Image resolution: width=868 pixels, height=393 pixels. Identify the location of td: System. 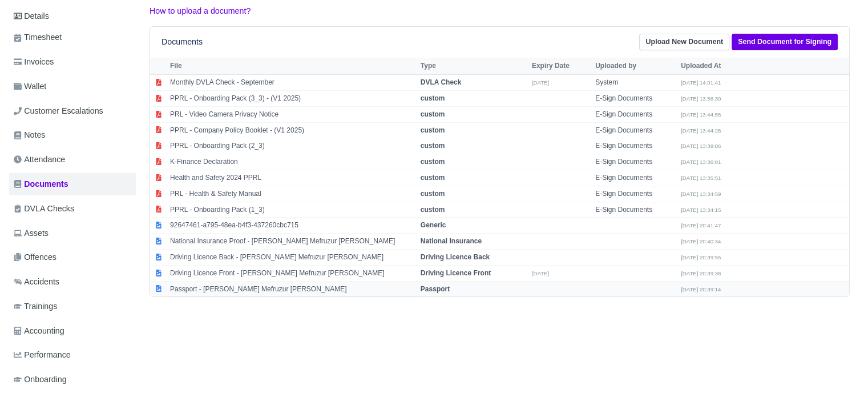
(635, 83).